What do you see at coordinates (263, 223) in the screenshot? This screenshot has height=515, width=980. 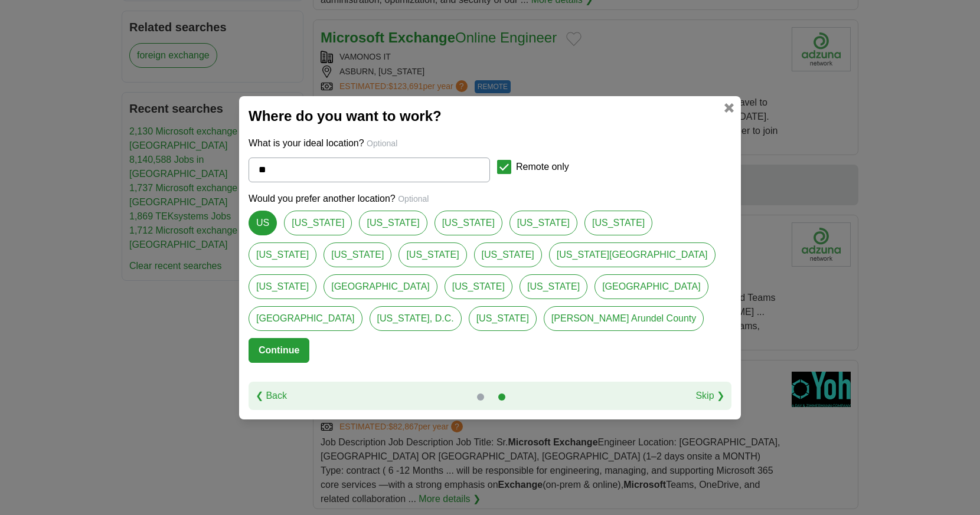 I see `a: US` at bounding box center [263, 223].